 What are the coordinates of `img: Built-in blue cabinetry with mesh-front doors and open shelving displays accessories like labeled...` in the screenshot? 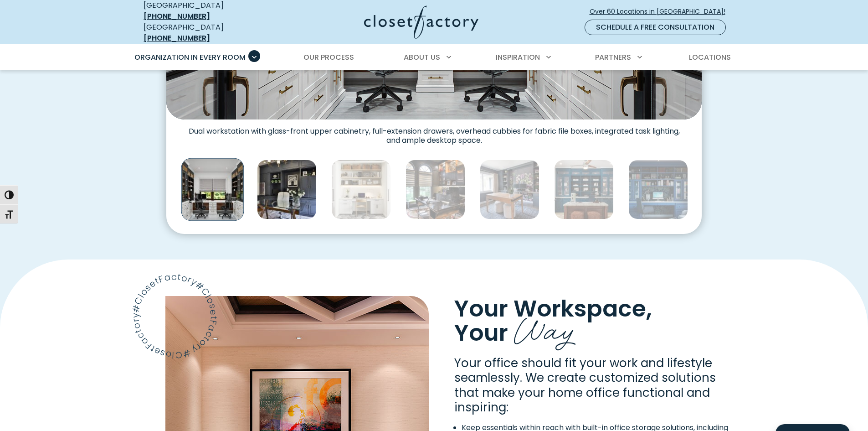 It's located at (583, 189).